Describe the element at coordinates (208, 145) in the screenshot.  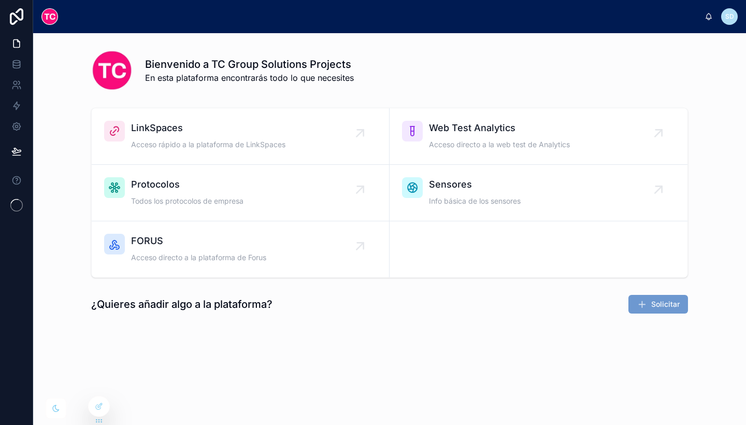
I see `span: Acceso rápido a la plataforma de LinkSpaces` at that location.